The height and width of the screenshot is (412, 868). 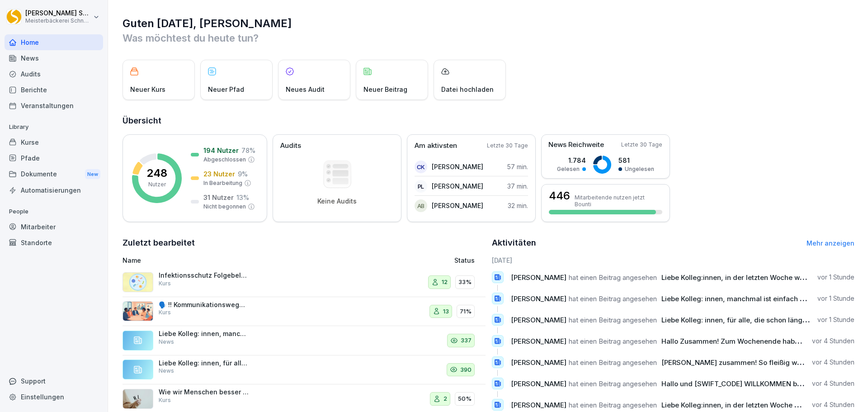 What do you see at coordinates (54, 242) in the screenshot?
I see `a: Standorte` at bounding box center [54, 242].